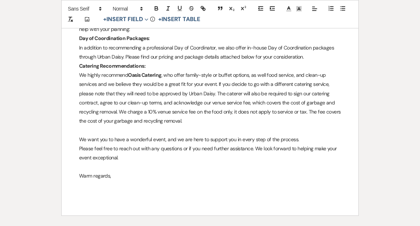 This screenshot has height=226, width=420. I want to click on p: We want you to have a wonderful event, and we are here to support you in every step of the process., so click(210, 140).